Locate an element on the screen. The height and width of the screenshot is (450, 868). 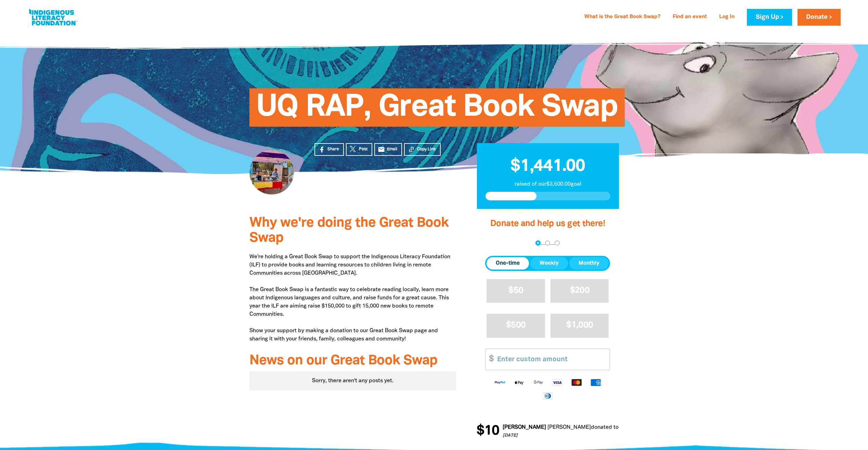
span: Donate and help us get there! is located at coordinates (547, 224).